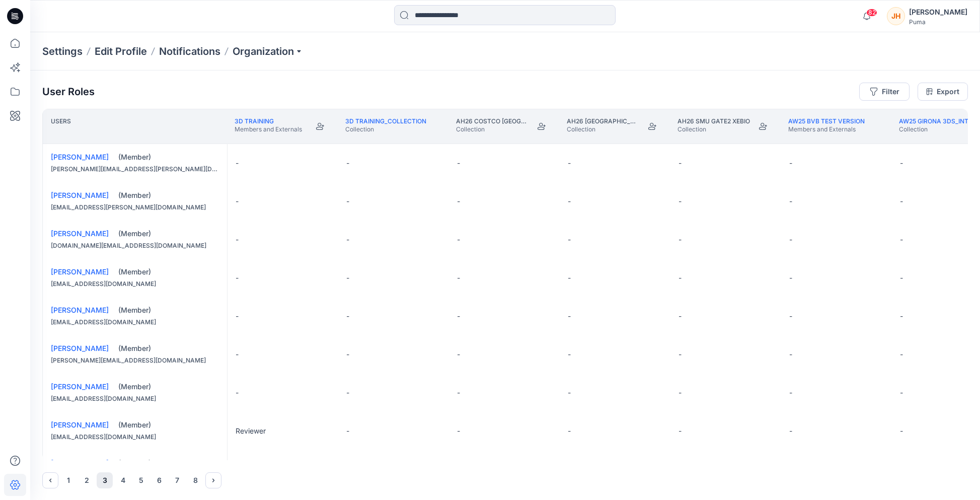 The image size is (980, 500). I want to click on button: 2, so click(87, 480).